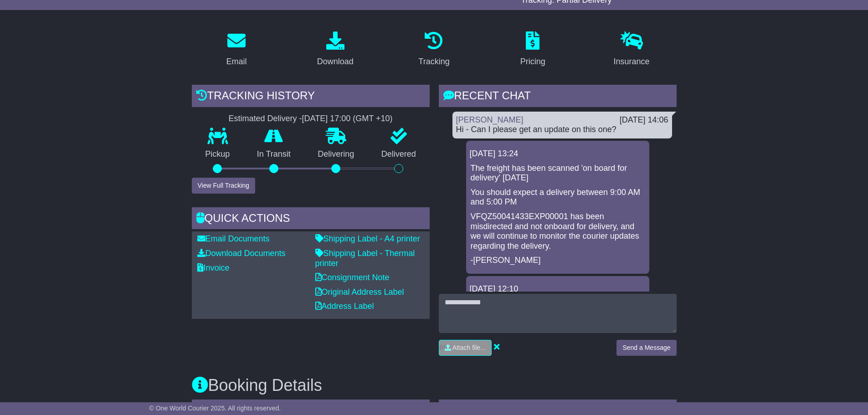 The image size is (868, 415). I want to click on div: Quick Actions, so click(310, 220).